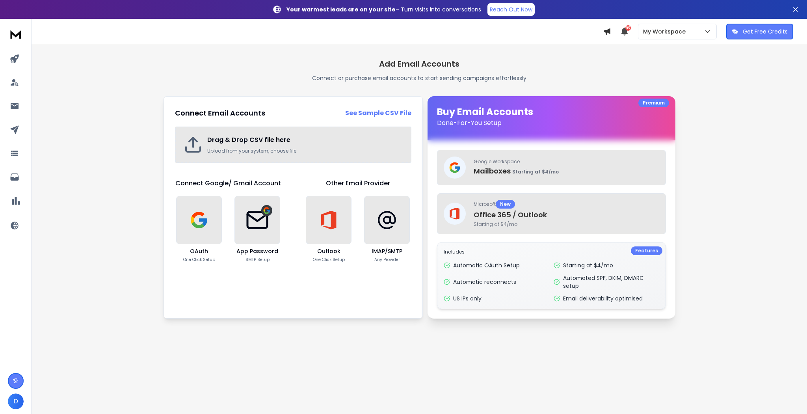 The height and width of the screenshot is (414, 807). Describe the element at coordinates (511, 9) in the screenshot. I see `a: Reach Out Now` at that location.